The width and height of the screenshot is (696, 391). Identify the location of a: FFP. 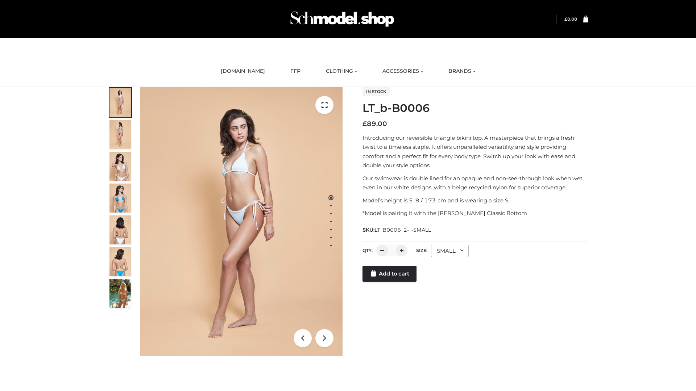
(295, 71).